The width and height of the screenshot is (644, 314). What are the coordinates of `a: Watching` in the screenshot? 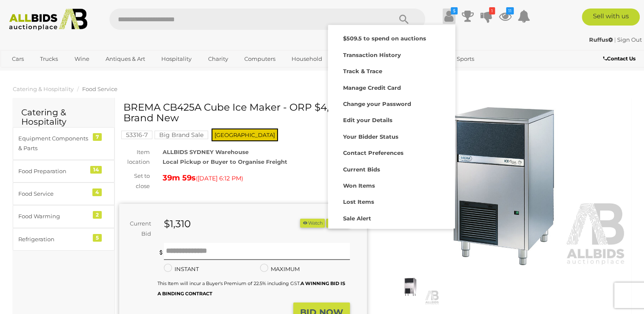 It's located at (392, 234).